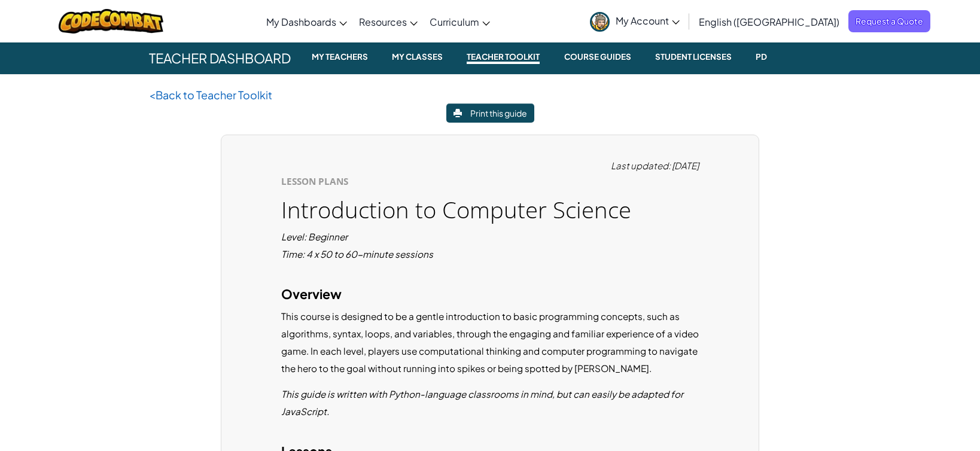 This screenshot has width=980, height=451. I want to click on span: Print this guide, so click(498, 113).